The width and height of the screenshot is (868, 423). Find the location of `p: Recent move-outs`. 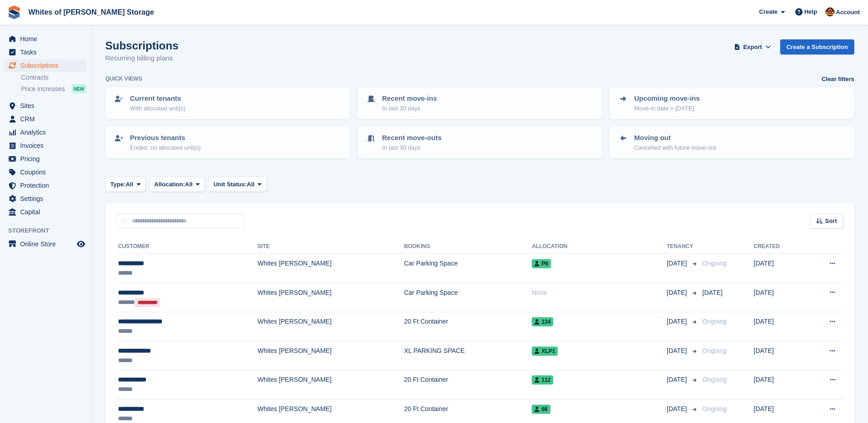

p: Recent move-outs is located at coordinates (412, 138).